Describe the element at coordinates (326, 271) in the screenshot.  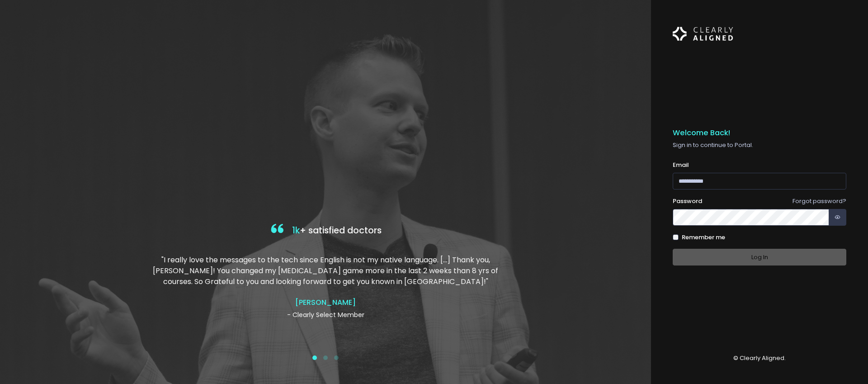
I see `p: "I really love the messages to the tech since English is not my native language. […] Thank you, [...` at that location.